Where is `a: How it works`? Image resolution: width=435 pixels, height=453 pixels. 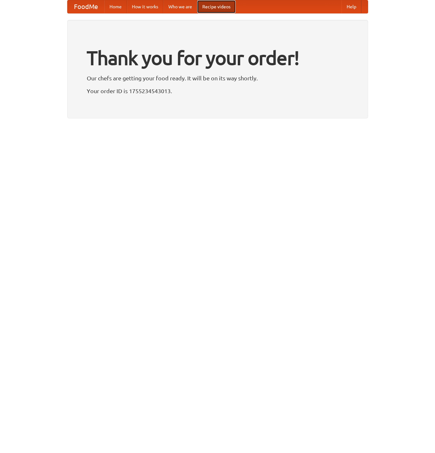 a: How it works is located at coordinates (145, 7).